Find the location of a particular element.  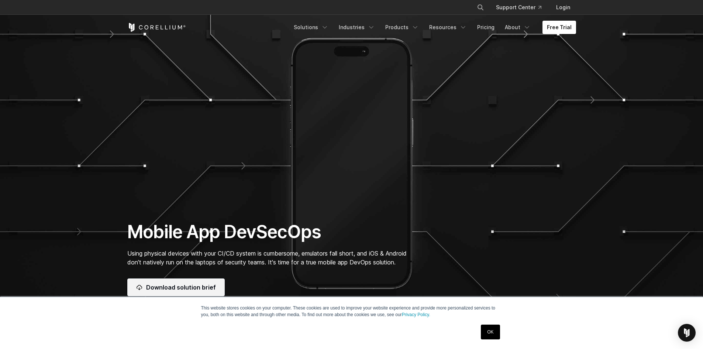

button: Search is located at coordinates (480, 7).